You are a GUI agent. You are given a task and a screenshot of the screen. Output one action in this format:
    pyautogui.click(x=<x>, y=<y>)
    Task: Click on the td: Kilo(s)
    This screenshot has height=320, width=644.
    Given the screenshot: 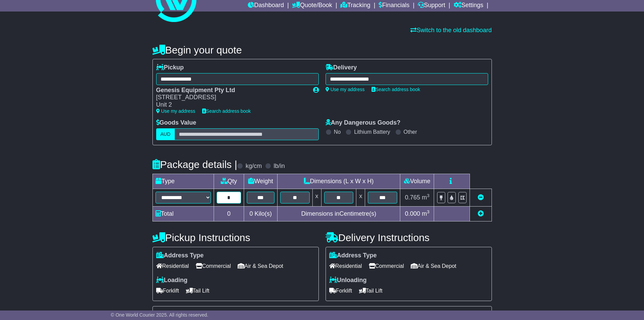 What is the action you would take?
    pyautogui.click(x=261, y=214)
    